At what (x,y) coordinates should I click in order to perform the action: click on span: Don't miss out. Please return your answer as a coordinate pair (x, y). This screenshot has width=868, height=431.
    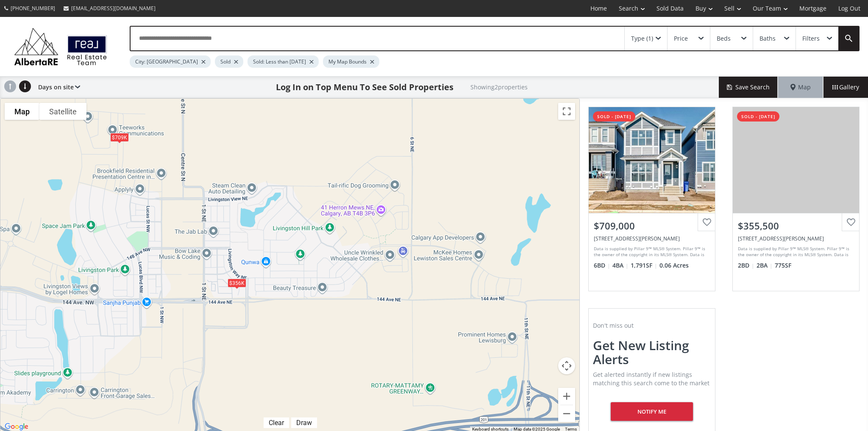
    Looking at the image, I should click on (613, 326).